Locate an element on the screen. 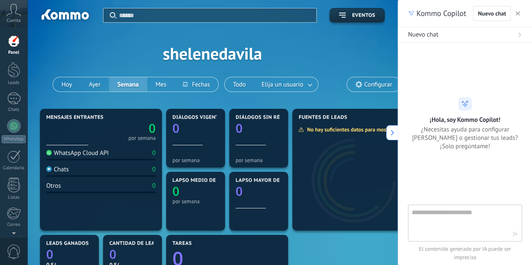 The width and height of the screenshot is (532, 265). span: Diálogos vigentes is located at coordinates (198, 118).